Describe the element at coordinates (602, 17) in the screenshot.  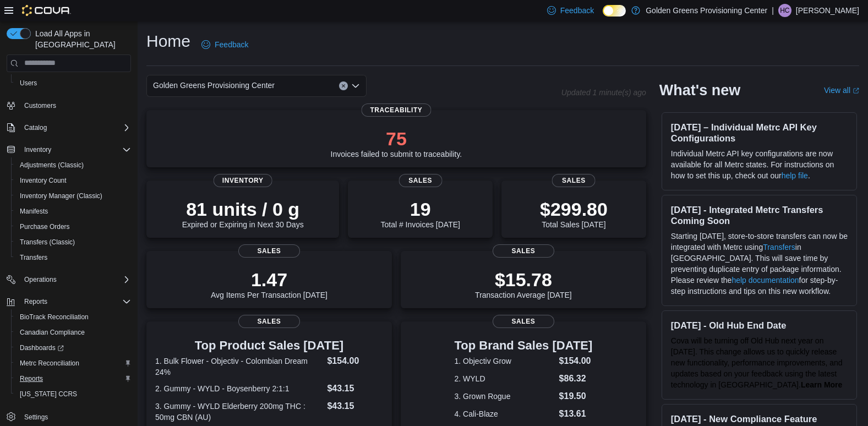
I see `span: Dark Mode` at that location.